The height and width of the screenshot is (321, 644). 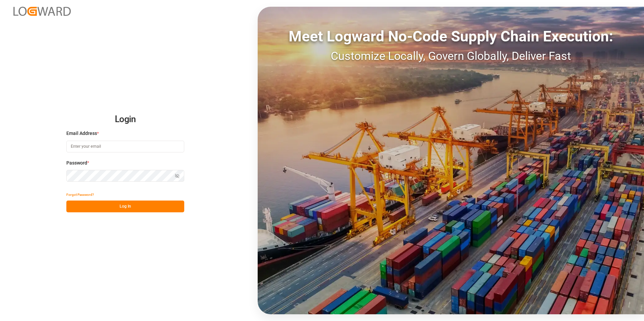 I want to click on span: Password, so click(x=77, y=163).